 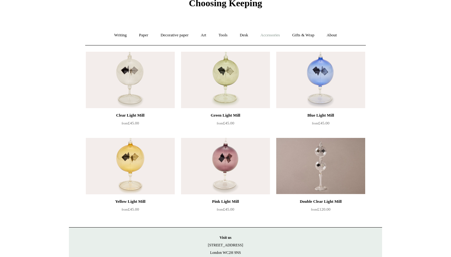 What do you see at coordinates (203, 35) in the screenshot?
I see `a: Art` at bounding box center [203, 35].